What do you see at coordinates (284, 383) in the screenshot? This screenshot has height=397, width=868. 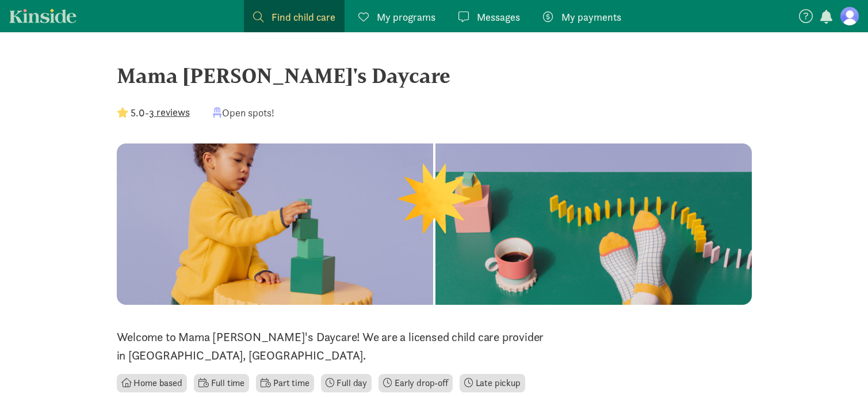 I see `li: Part time` at bounding box center [284, 383].